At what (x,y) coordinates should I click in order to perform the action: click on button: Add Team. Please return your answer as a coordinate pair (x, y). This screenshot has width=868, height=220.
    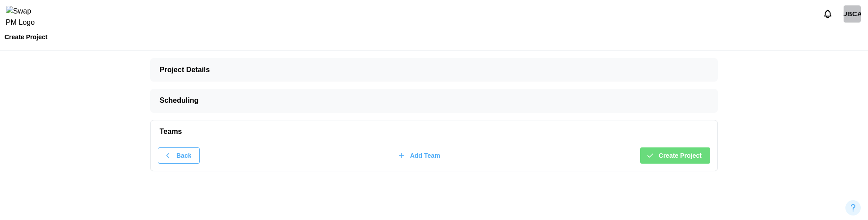
    Looking at the image, I should click on (420, 156).